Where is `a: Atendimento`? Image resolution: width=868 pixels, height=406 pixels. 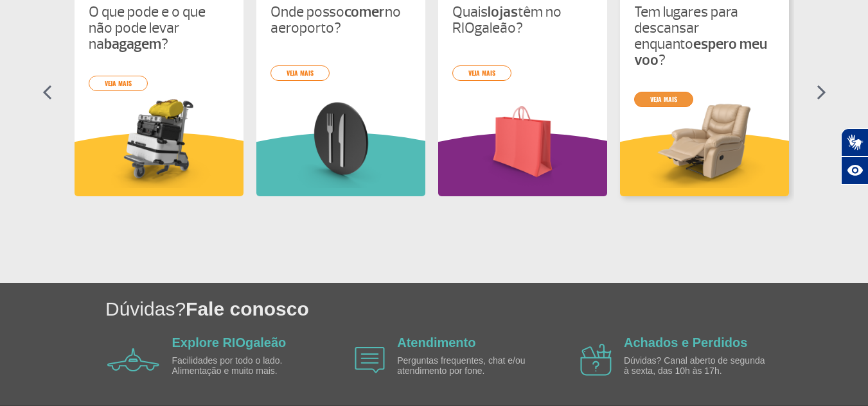
a: Atendimento is located at coordinates (436, 342).